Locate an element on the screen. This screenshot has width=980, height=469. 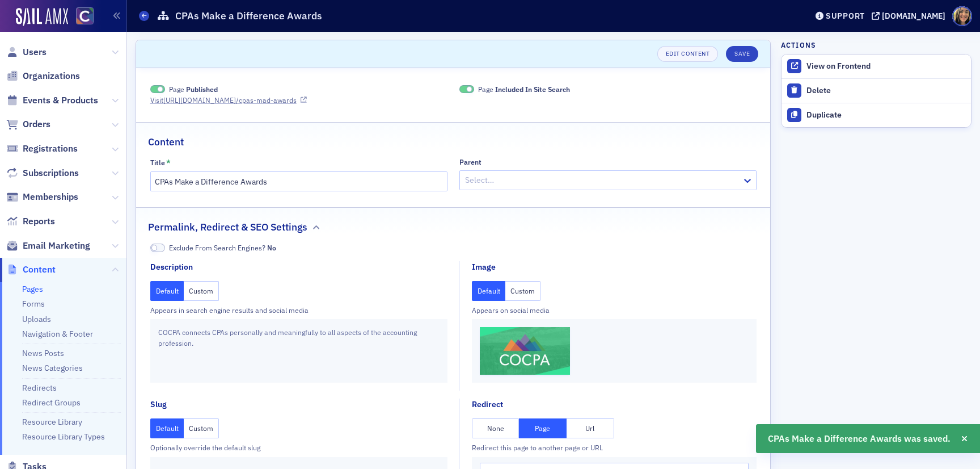
a: Resource Library Types is located at coordinates (64, 436).